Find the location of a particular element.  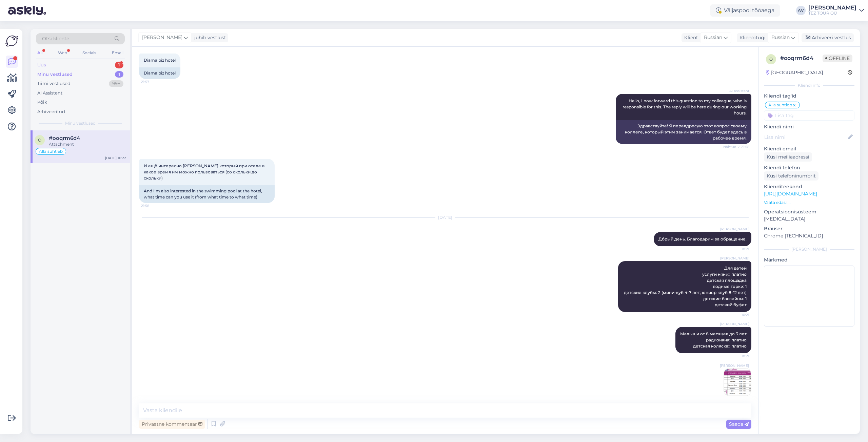

div: Küsi meiliaadressi is located at coordinates (788, 157).